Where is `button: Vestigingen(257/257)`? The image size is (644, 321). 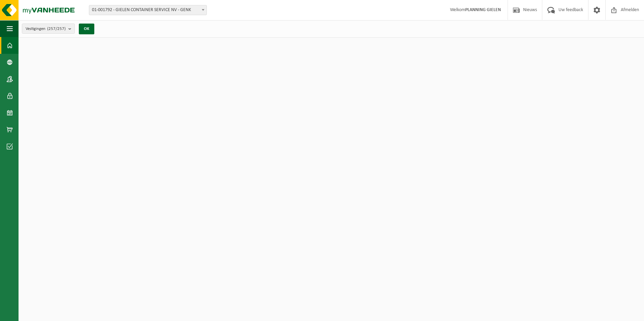
button: Vestigingen(257/257) is located at coordinates (48, 29).